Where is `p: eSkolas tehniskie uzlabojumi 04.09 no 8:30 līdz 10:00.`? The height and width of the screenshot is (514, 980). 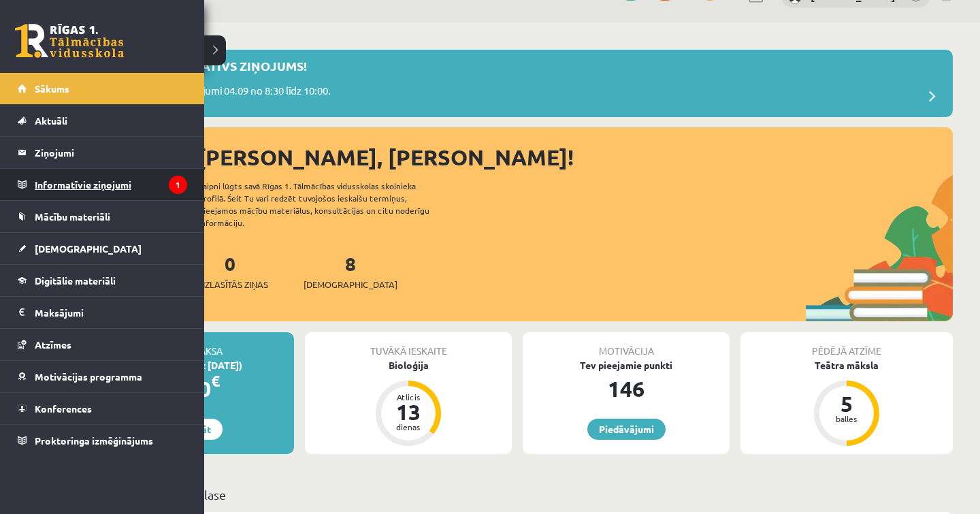
p: eSkolas tehniskie uzlabojumi 04.09 no 8:30 līdz 10:00. is located at coordinates (209, 93).